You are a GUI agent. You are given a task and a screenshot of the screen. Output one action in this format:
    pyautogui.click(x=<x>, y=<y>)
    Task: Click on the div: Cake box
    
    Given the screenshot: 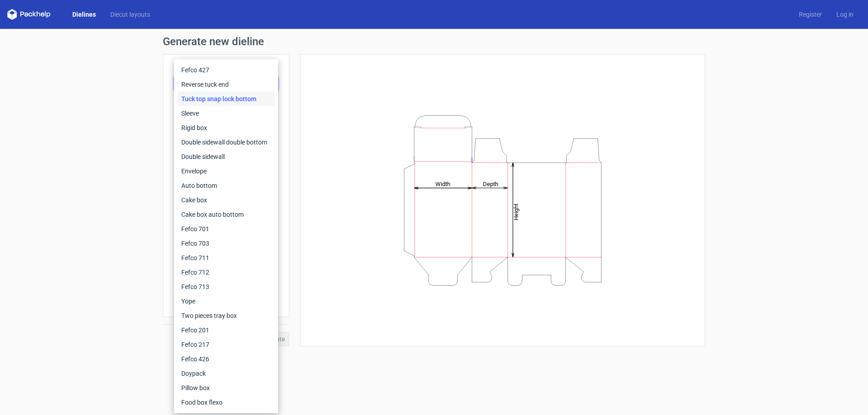 What is the action you would take?
    pyautogui.click(x=226, y=200)
    